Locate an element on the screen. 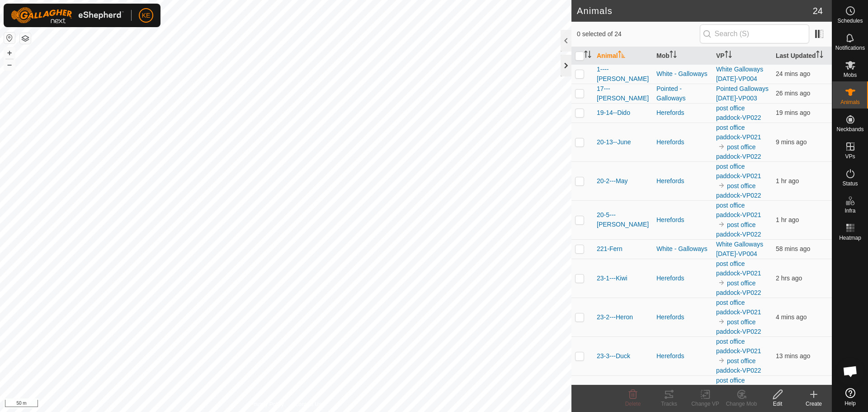 This screenshot has height=412, width=868. div: Change VP is located at coordinates (706, 403).